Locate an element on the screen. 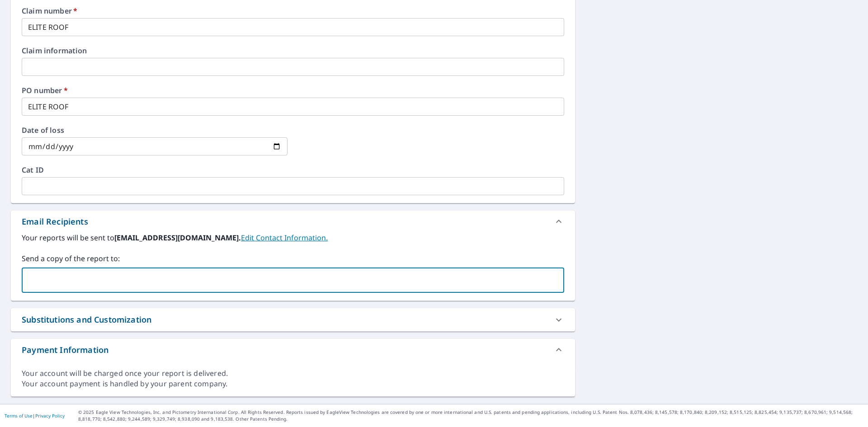 This screenshot has height=427, width=868. a: EditContactInfo is located at coordinates (284, 238).